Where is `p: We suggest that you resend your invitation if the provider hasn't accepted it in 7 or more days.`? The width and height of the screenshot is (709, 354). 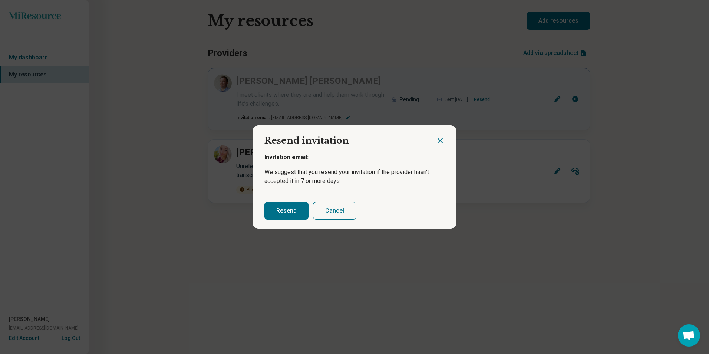 p: We suggest that you resend your invitation if the provider hasn't accepted it in 7 or more days. is located at coordinates (354, 176).